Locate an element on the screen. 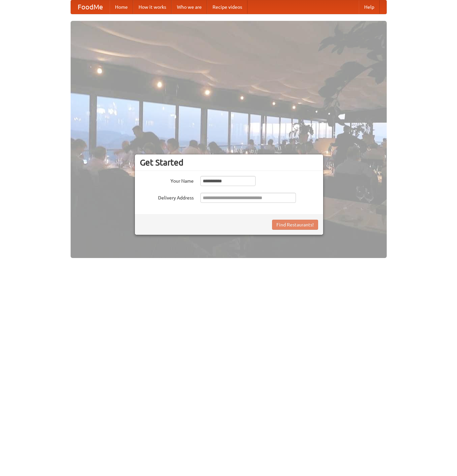 The image size is (457, 476). a: FoodMe is located at coordinates (90, 7).